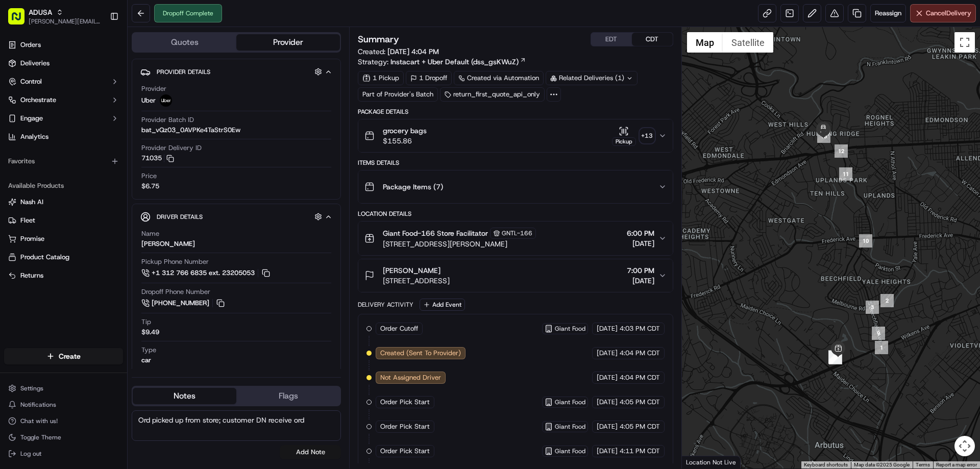 The image size is (980, 469). I want to click on div: 6, so click(835, 358).